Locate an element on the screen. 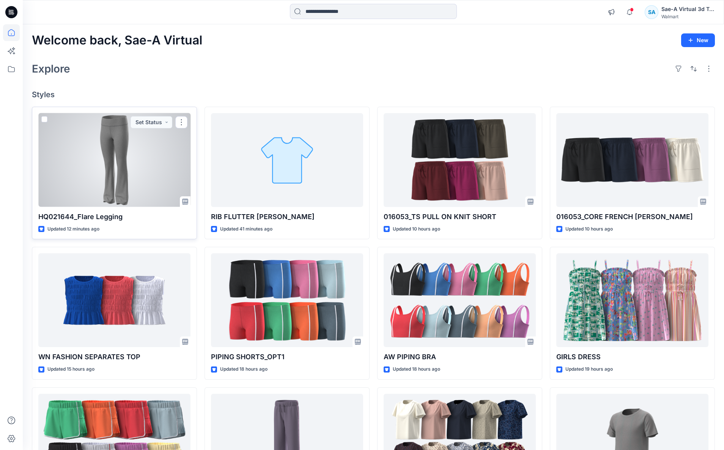  p: Updated 19 hours ago is located at coordinates (589, 369).